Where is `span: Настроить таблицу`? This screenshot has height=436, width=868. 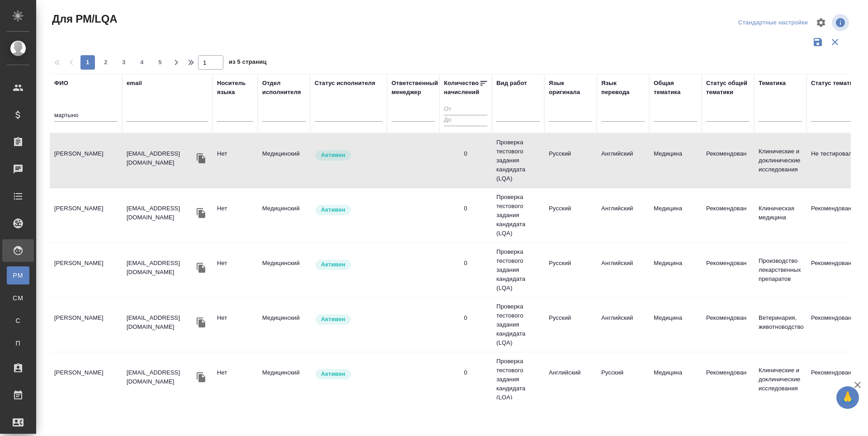
span: Настроить таблицу is located at coordinates (821, 22).